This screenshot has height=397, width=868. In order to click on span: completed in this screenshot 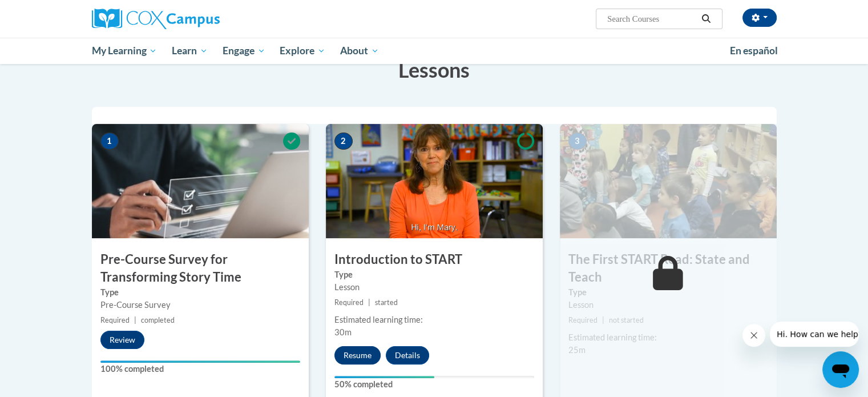, I will do `click(158, 320)`.